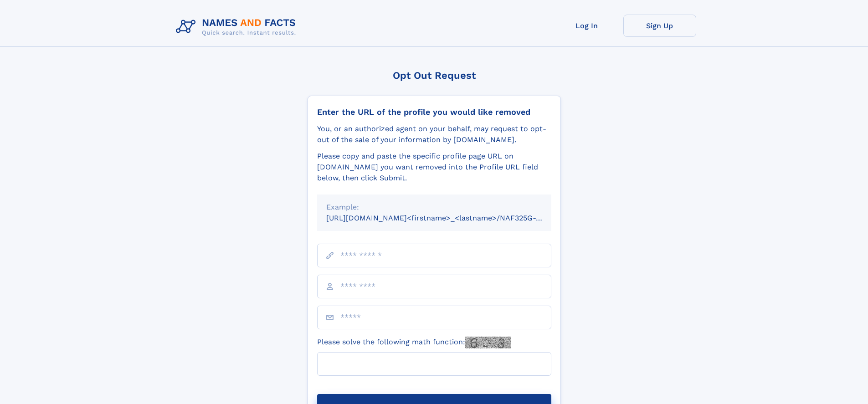 Image resolution: width=868 pixels, height=404 pixels. Describe the element at coordinates (434, 134) in the screenshot. I see `div: You, or an authorized agent on your behalf, may request to opt-out of the sale of your informatio...` at that location.